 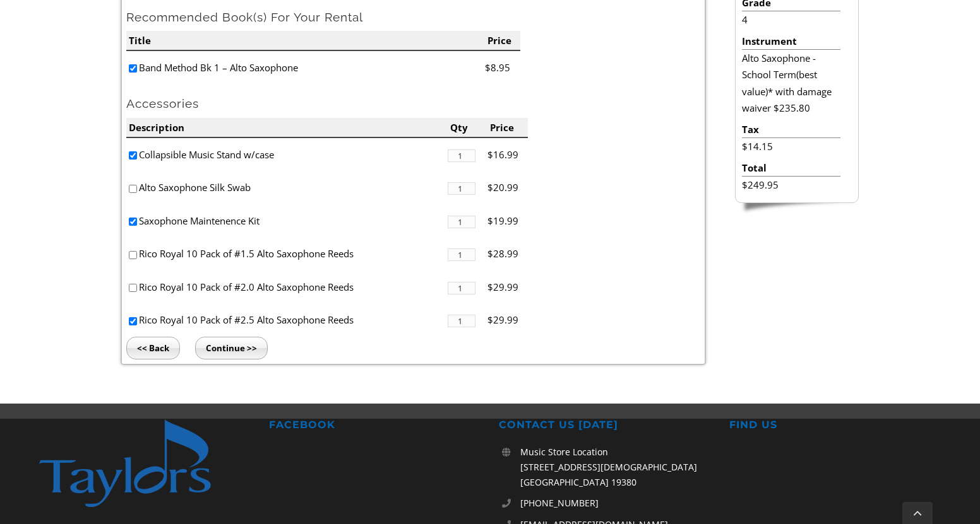 What do you see at coordinates (791, 168) in the screenshot?
I see `li: Total` at bounding box center [791, 168].